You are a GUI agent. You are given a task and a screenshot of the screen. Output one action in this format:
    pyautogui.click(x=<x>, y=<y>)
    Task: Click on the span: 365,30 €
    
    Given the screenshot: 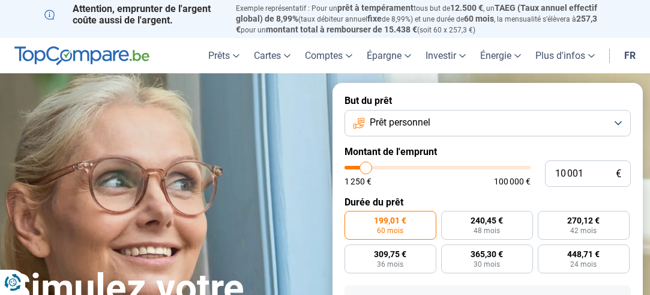 What is the action you would take?
    pyautogui.click(x=487, y=254)
    